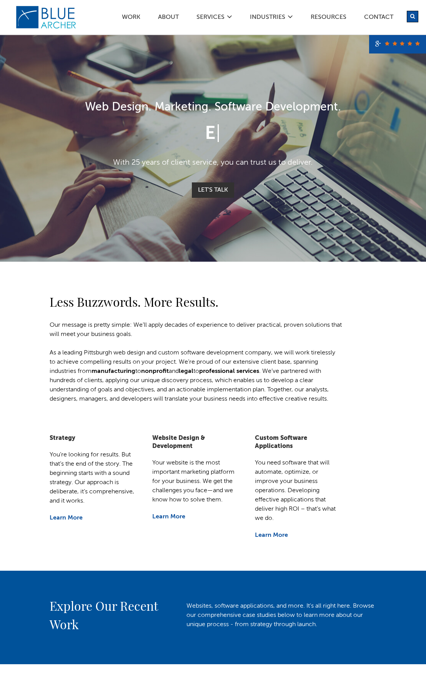  I want to click on p: As a leading Pittsburgh web design and custom software development company, we will work tireless..., so click(196, 376).